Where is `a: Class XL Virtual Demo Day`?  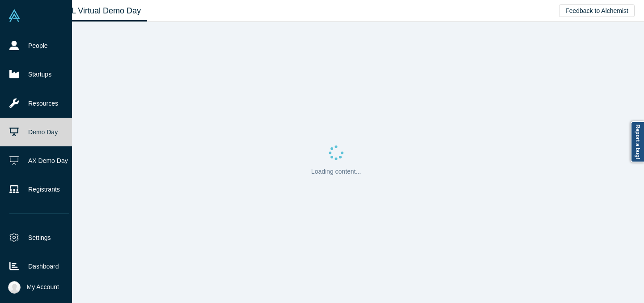
a: Class XL Virtual Demo Day is located at coordinates (92, 11).